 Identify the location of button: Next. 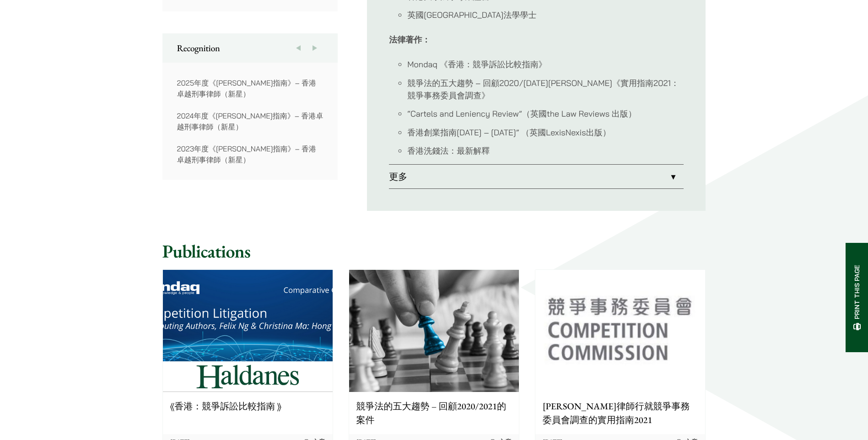
(315, 48).